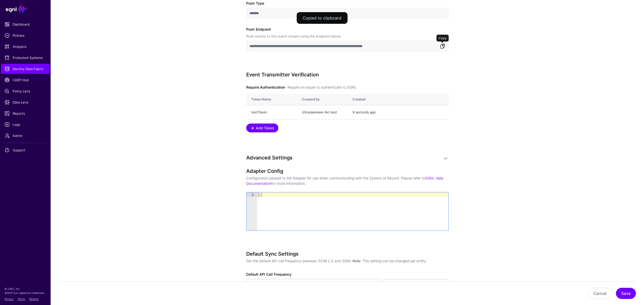 This screenshot has height=305, width=644. Describe the element at coordinates (25, 91) in the screenshot. I see `span: Policy Lens` at that location.